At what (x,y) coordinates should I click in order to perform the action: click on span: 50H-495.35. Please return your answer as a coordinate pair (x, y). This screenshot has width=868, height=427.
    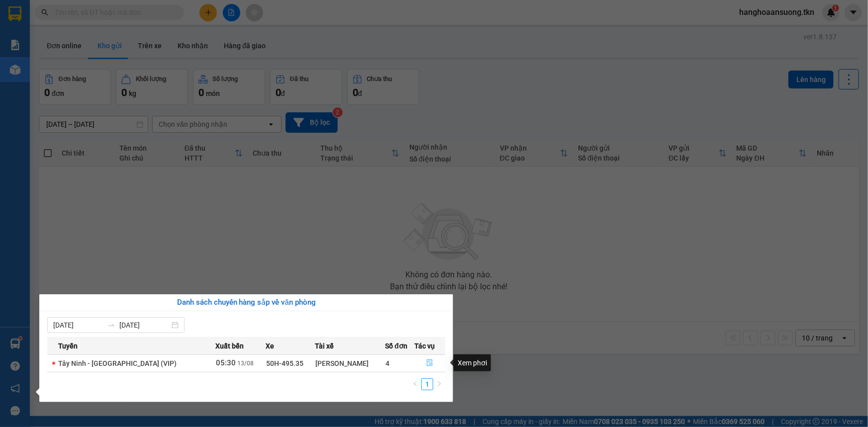
    Looking at the image, I should click on (284, 364).